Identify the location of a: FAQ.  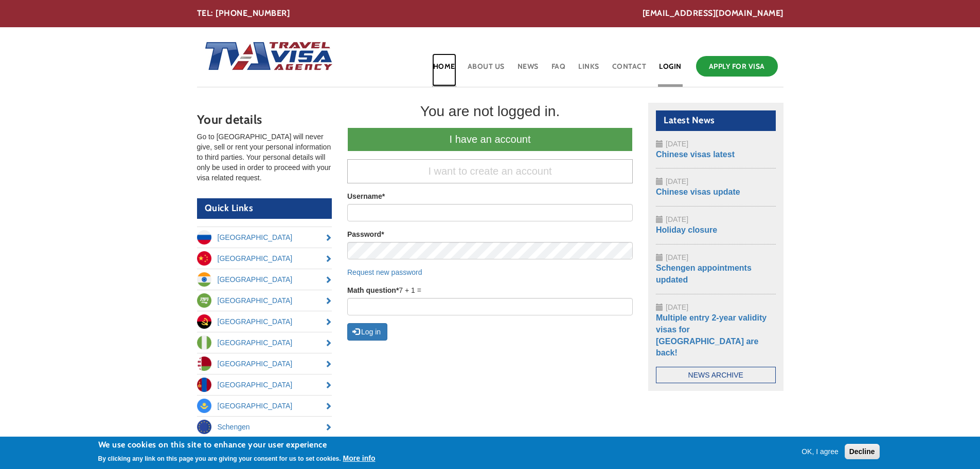
(558, 70).